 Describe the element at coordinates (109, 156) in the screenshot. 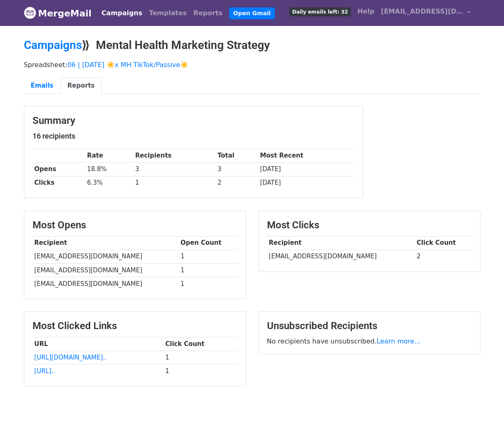

I see `th: Rate` at that location.